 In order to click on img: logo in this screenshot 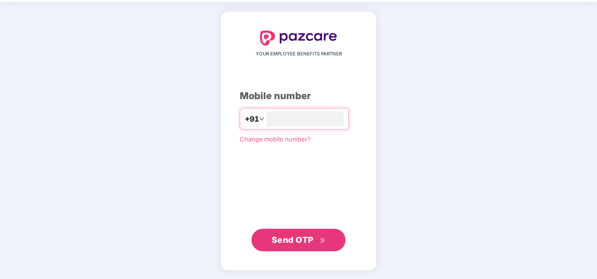, I will do `click(298, 38)`.